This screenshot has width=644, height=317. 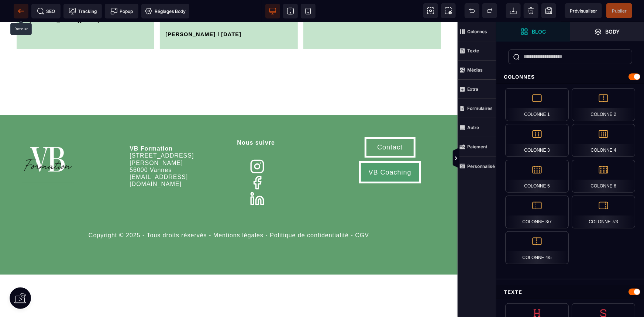 What do you see at coordinates (604, 105) in the screenshot?
I see `div: Colonne 2` at bounding box center [604, 105].